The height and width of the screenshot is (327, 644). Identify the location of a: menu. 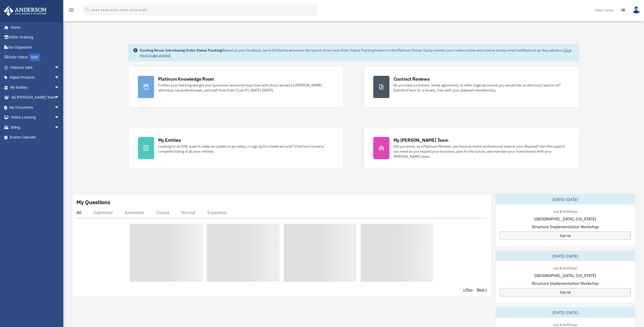
(71, 11).